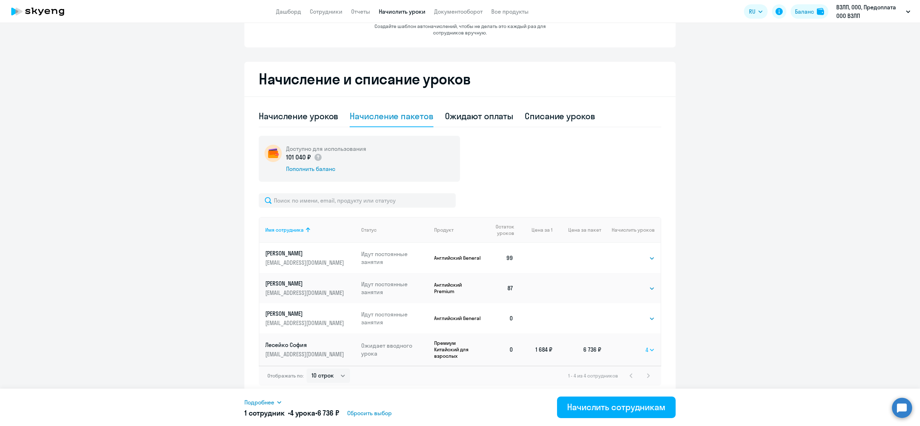  Describe the element at coordinates (577, 350) in the screenshot. I see `td: 6 736 ₽` at that location.